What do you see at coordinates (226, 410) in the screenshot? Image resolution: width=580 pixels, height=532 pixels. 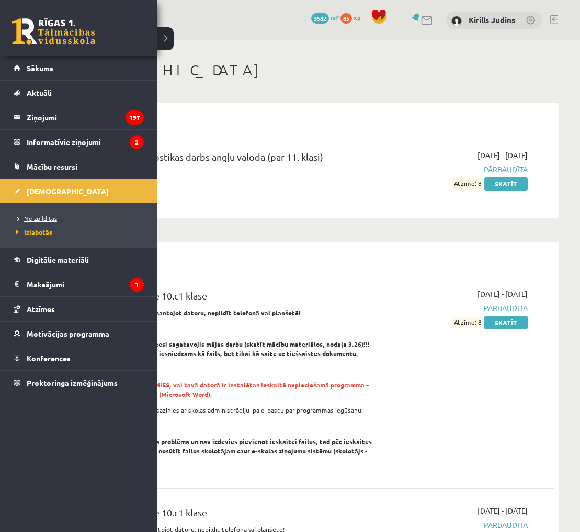 I see `p: Ja Tev nav šīs programmas sazinies ar skolas administrāciju pa e-pastu par programmas iegūšanu.` at bounding box center [226, 410].